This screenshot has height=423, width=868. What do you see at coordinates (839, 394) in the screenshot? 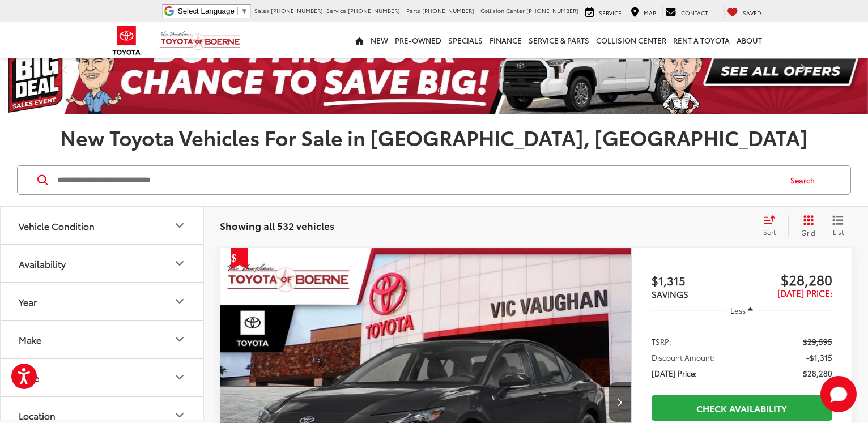
I see `svg: Start Chat` at bounding box center [839, 394].